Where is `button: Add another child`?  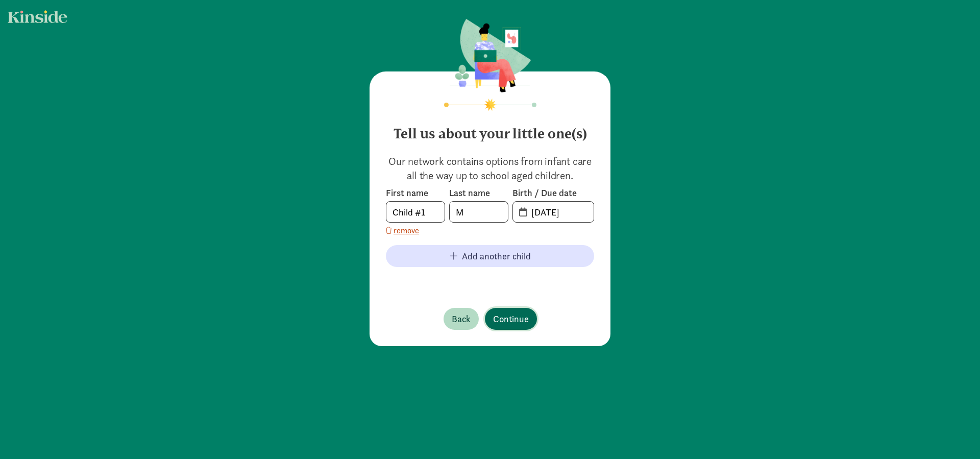 button: Add another child is located at coordinates (490, 256).